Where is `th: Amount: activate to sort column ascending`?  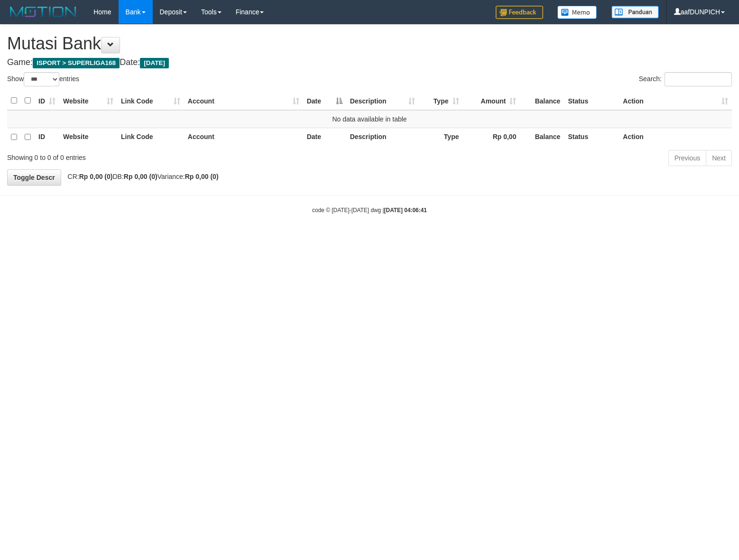
th: Amount: activate to sort column ascending is located at coordinates (492, 101).